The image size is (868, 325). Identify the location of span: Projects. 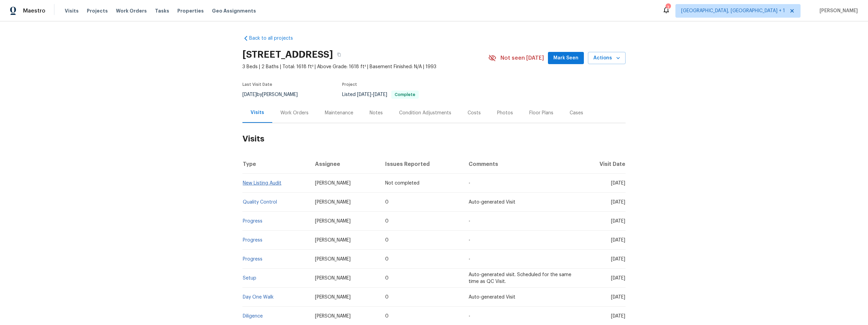
(97, 11).